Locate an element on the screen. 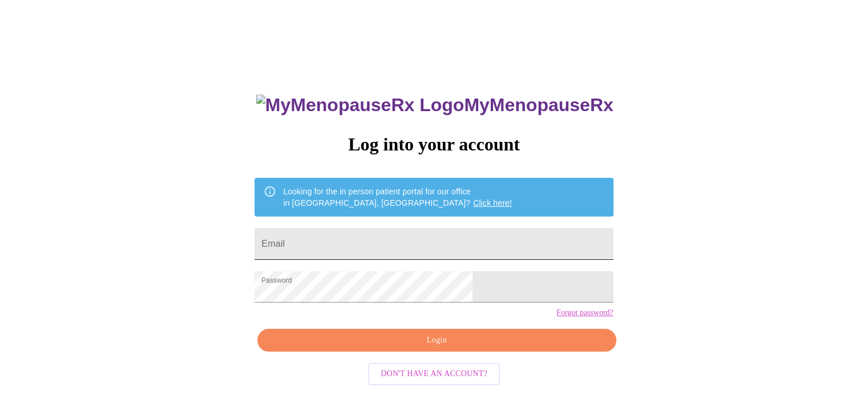 The height and width of the screenshot is (416, 868). a: Forgot password? is located at coordinates (585, 313).